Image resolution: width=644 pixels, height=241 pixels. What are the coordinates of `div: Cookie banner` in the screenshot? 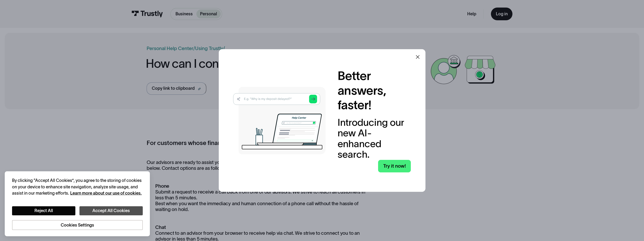 It's located at (77, 203).